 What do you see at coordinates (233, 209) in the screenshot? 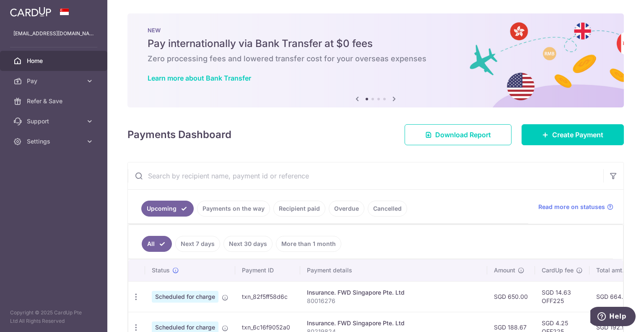
I see `a: Payments on the way` at bounding box center [233, 209].